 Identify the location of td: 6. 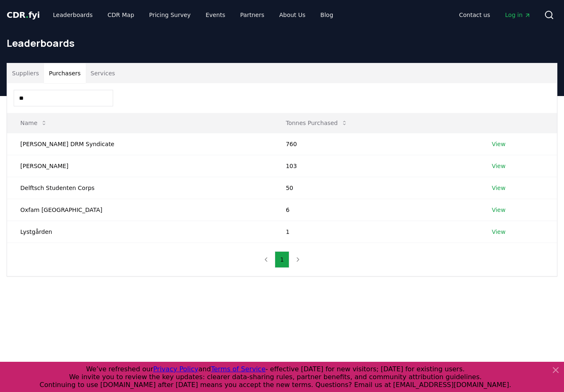
(375, 210).